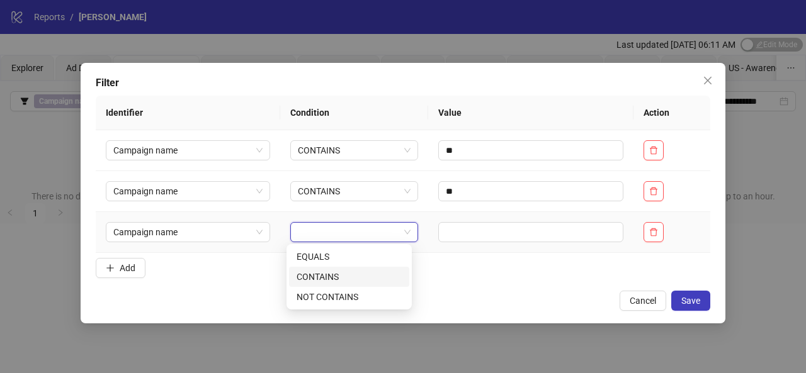 The height and width of the screenshot is (373, 806). Describe the element at coordinates (110, 268) in the screenshot. I see `span: plus` at that location.